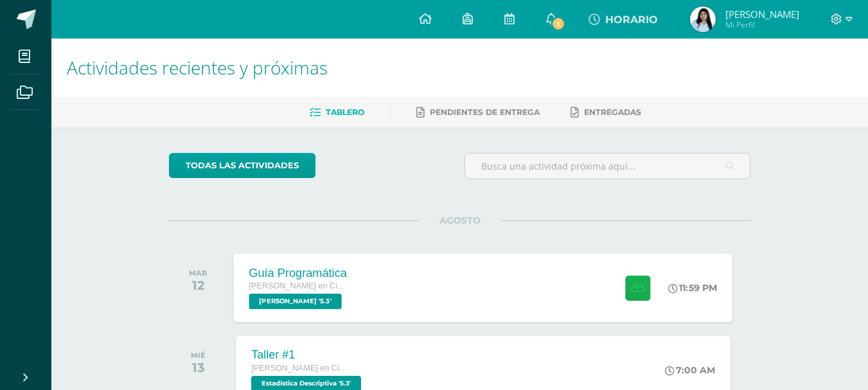  I want to click on img: ca3781a370d70c45eccb6d617ee6de09.png, so click(703, 19).